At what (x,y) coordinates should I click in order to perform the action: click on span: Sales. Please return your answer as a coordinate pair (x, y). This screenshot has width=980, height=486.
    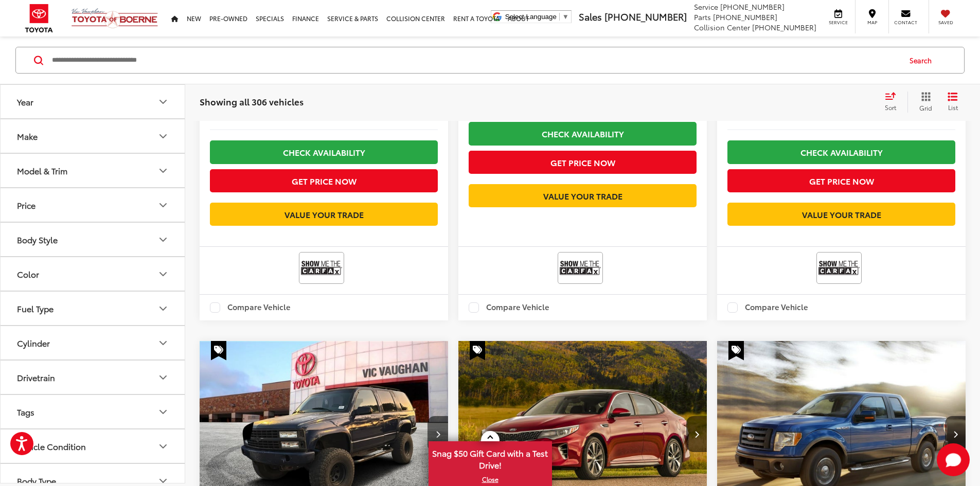
    Looking at the image, I should click on (590, 17).